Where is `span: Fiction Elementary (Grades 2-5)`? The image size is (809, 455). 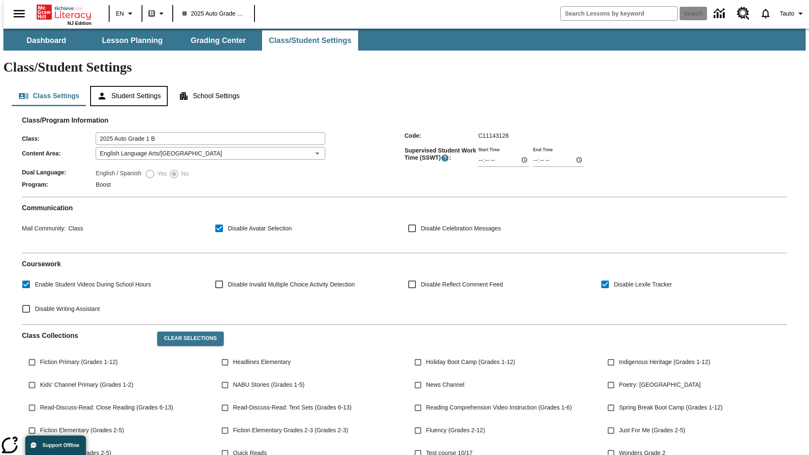
span: Fiction Elementary (Grades 2-5) is located at coordinates (82, 430).